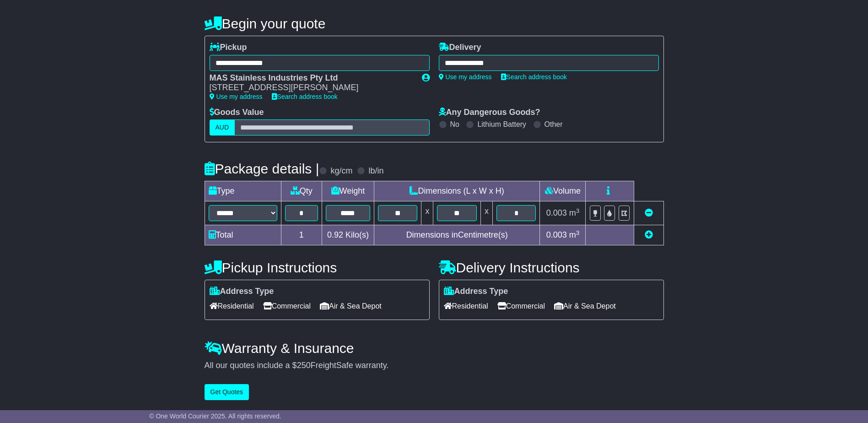 This screenshot has height=423, width=868. I want to click on label: lb/in, so click(376, 171).